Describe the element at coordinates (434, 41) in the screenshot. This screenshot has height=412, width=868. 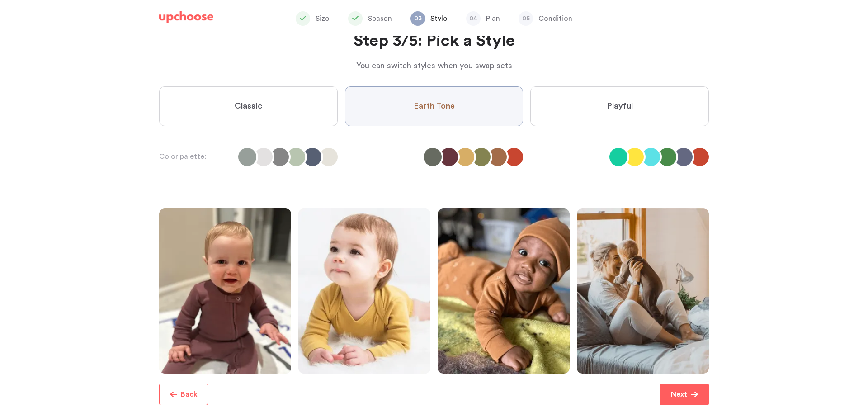
I see `h2: Step 3/5: Pick a Style` at that location.